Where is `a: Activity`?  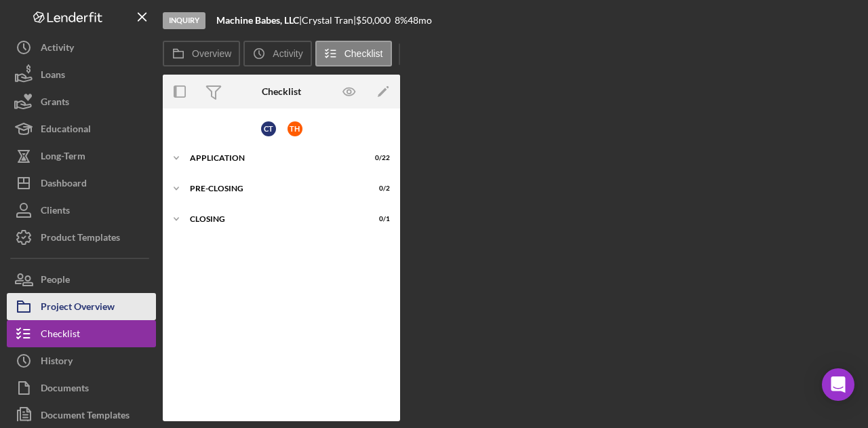
a: Activity is located at coordinates (81, 47).